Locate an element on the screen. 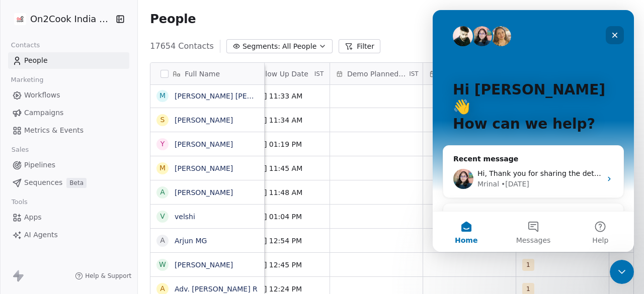 The image size is (644, 294). span: Demo Planned Date is located at coordinates (377, 74).